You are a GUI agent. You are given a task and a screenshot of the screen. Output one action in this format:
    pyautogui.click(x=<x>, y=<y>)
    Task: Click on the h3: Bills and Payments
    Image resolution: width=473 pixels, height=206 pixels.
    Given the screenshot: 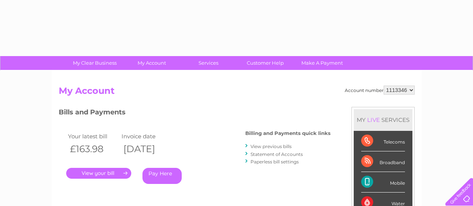 What is the action you would take?
    pyautogui.click(x=194, y=113)
    